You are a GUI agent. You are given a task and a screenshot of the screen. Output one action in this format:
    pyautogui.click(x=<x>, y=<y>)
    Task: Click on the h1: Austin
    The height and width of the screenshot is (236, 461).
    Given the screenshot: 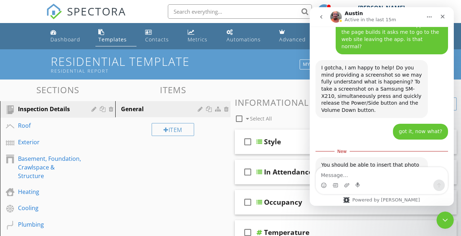 What is the action you would take?
    pyautogui.click(x=44, y=6)
    